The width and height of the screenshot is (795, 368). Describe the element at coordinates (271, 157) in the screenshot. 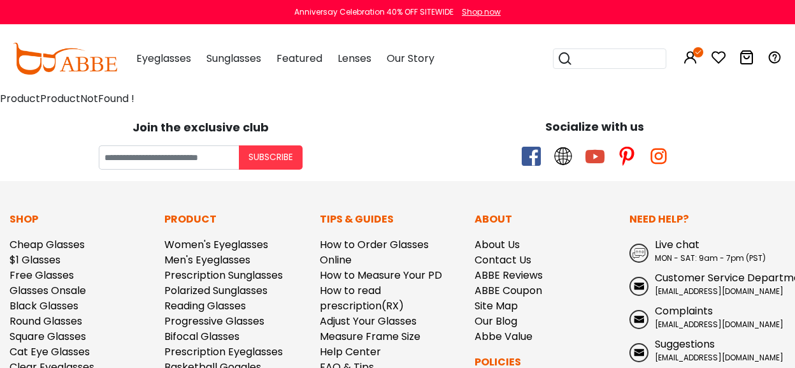

I see `button: Subscribe` at that location.